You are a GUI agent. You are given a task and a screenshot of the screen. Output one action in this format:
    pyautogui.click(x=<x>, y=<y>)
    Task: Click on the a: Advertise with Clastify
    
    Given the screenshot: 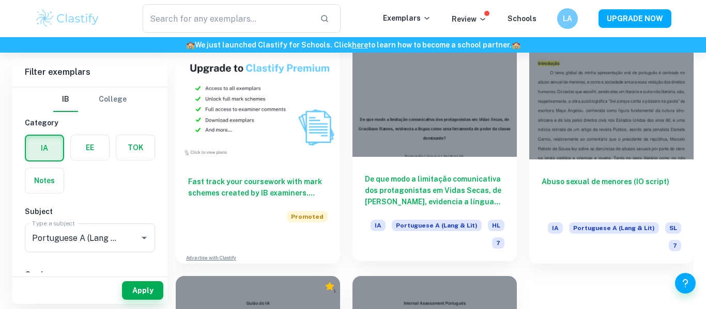 What is the action you would take?
    pyautogui.click(x=211, y=258)
    